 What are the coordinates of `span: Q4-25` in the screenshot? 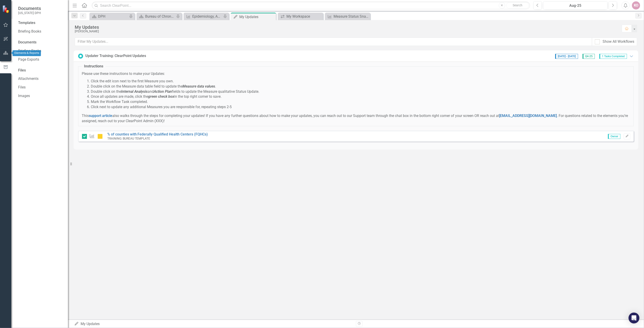 It's located at (589, 56).